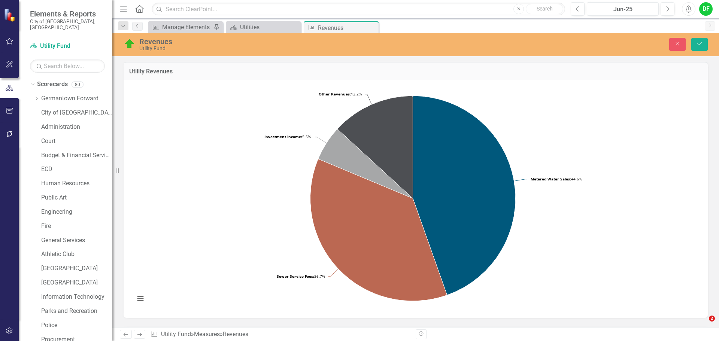 This screenshot has height=341, width=719. Describe the element at coordinates (544, 9) in the screenshot. I see `span: Search` at that location.